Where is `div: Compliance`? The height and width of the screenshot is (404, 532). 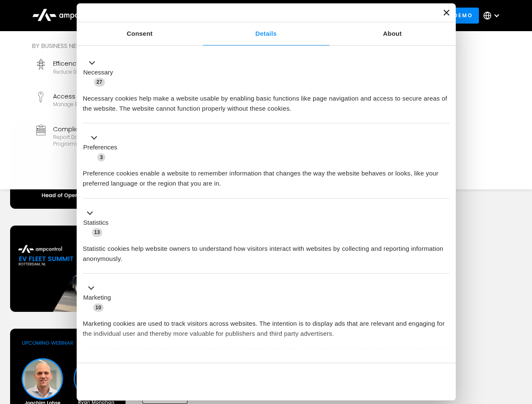 div: Compliance is located at coordinates (108, 129).